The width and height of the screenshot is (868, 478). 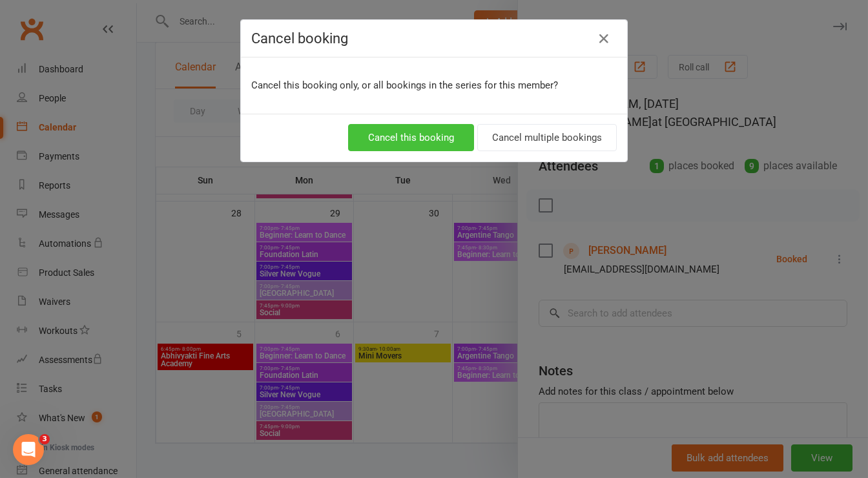 What do you see at coordinates (45, 439) in the screenshot?
I see `span: 3` at bounding box center [45, 439].